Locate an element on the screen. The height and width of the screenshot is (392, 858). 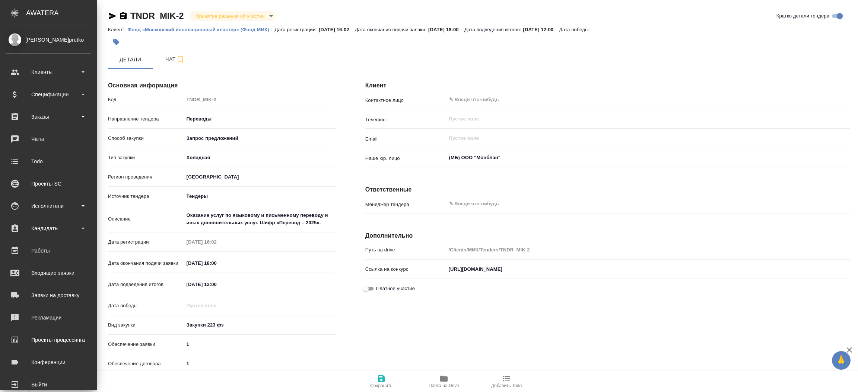
a: Todo is located at coordinates (48, 162).